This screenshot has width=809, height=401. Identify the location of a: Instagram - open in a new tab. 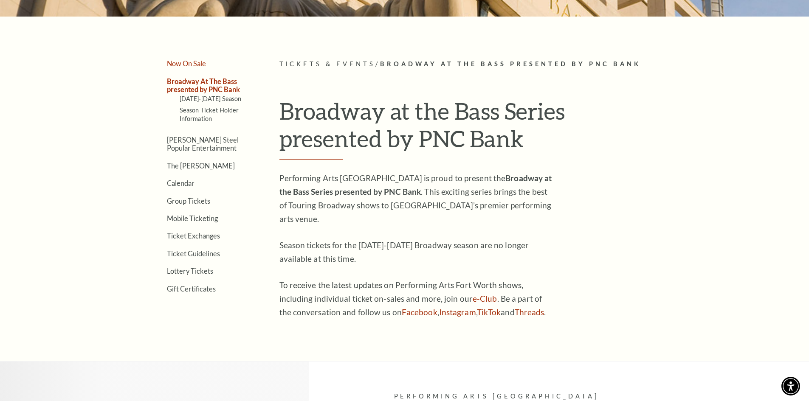
(457, 312).